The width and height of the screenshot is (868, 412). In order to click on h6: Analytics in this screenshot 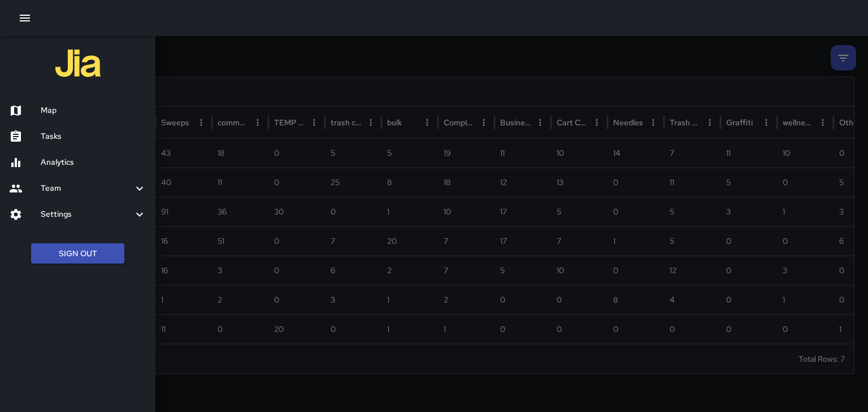, I will do `click(93, 163)`.